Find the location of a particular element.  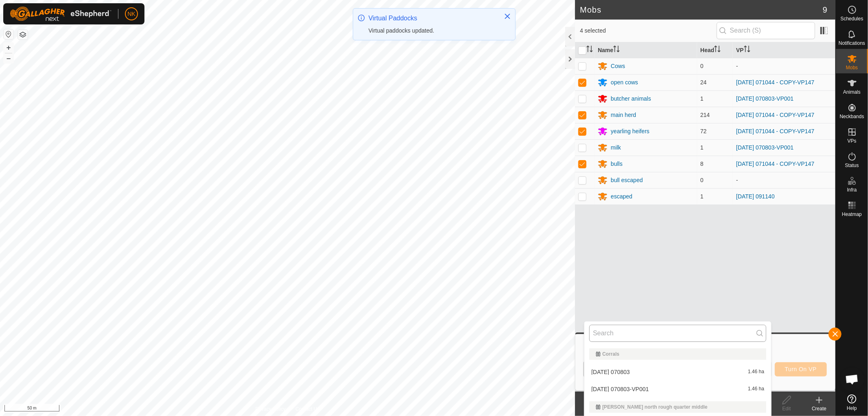

input: Search is located at coordinates (678, 334).